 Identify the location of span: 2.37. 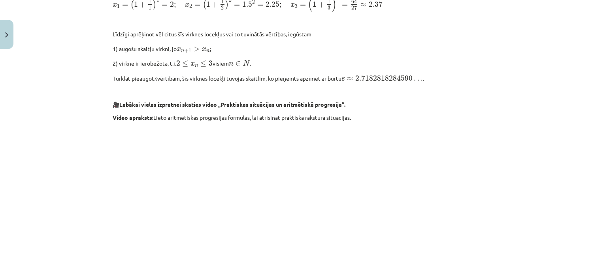
(375, 4).